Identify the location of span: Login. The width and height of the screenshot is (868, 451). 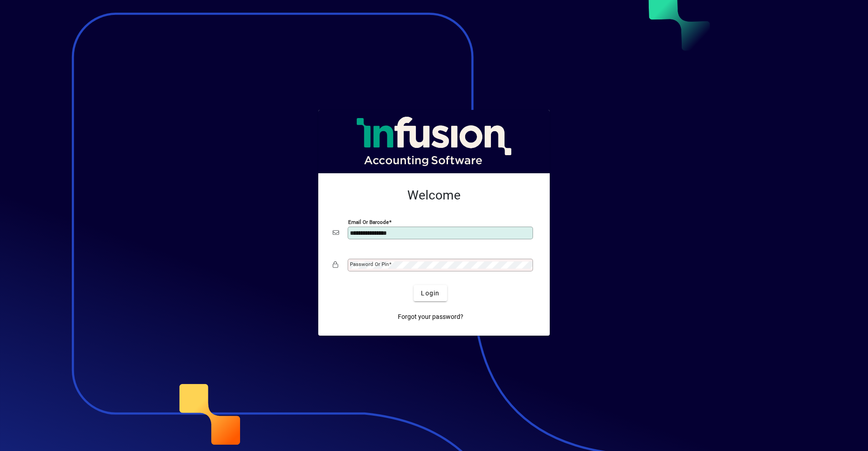
(430, 293).